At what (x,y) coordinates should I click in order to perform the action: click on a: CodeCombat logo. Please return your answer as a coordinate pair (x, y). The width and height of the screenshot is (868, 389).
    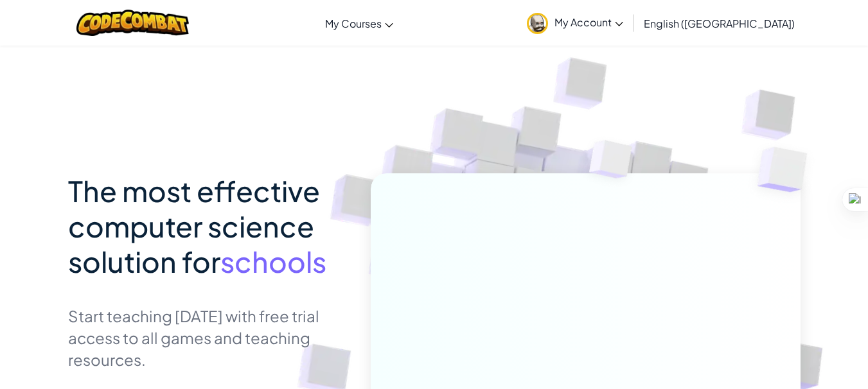
    Looking at the image, I should click on (132, 22).